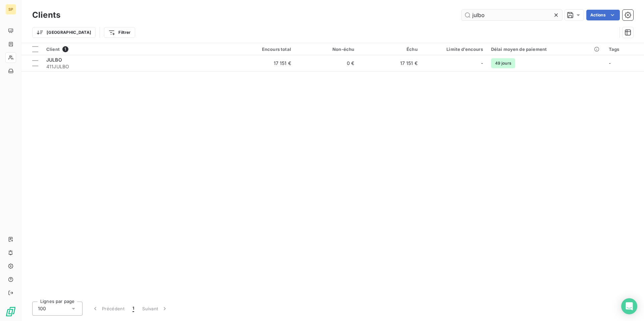  I want to click on button: Filtrer, so click(119, 32).